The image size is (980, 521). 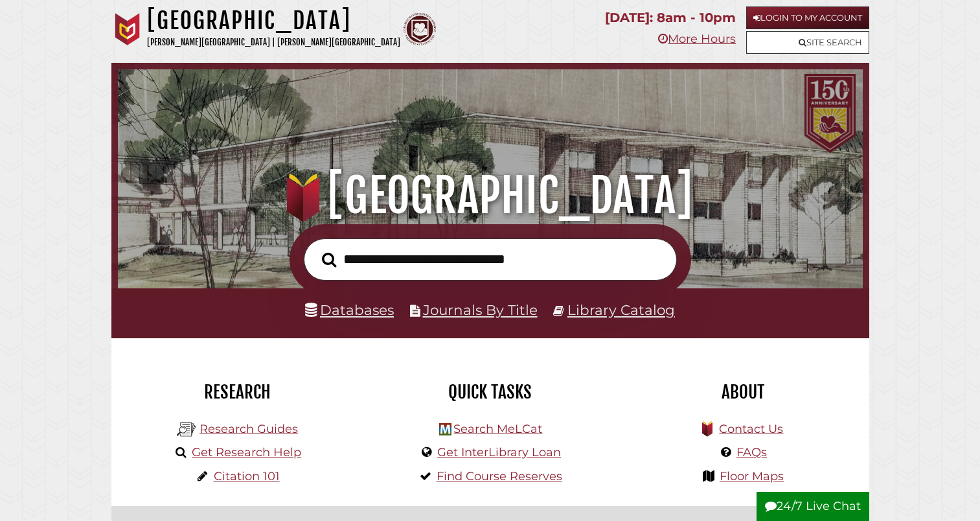 I want to click on a: Floor Maps, so click(x=752, y=476).